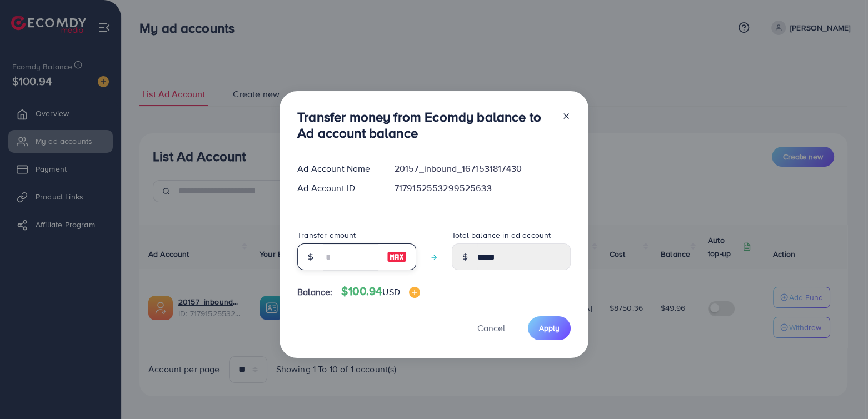 Image resolution: width=868 pixels, height=419 pixels. What do you see at coordinates (391, 292) in the screenshot?
I see `span: USD` at bounding box center [391, 292].